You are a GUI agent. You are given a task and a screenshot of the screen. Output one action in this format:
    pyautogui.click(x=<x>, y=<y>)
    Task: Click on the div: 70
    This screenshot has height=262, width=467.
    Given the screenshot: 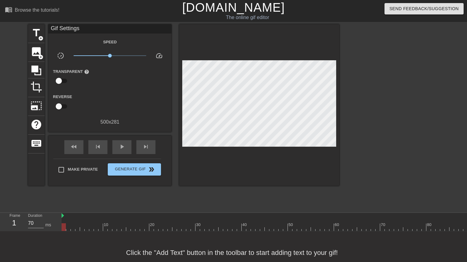 What is the action you would take?
    pyautogui.click(x=384, y=225)
    